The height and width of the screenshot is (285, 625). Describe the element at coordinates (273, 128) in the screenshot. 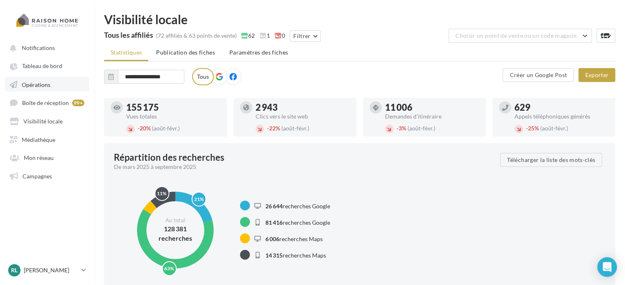

I see `span: 22%` at that location.